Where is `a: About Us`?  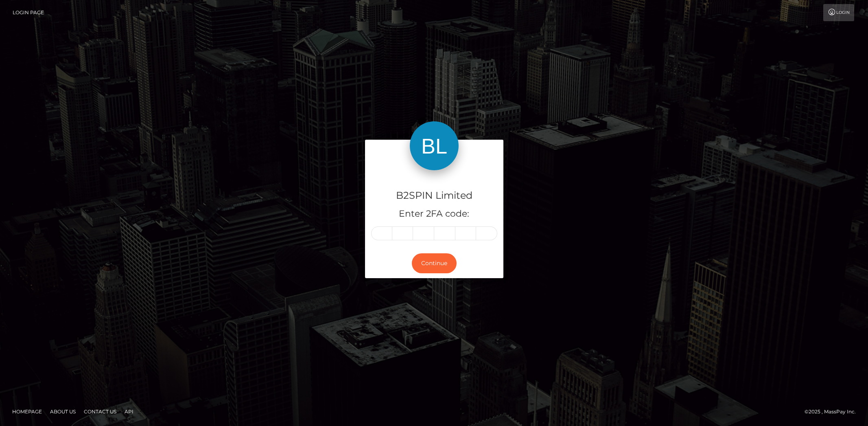 a: About Us is located at coordinates (63, 412).